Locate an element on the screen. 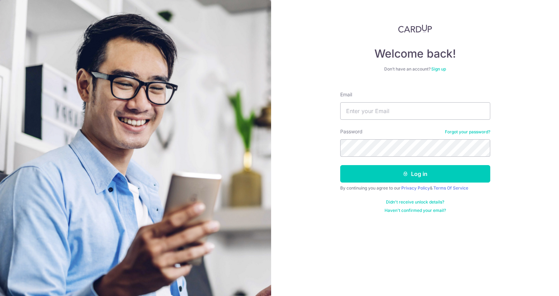 The image size is (559, 296). div: Don’t have an account? is located at coordinates (415, 69).